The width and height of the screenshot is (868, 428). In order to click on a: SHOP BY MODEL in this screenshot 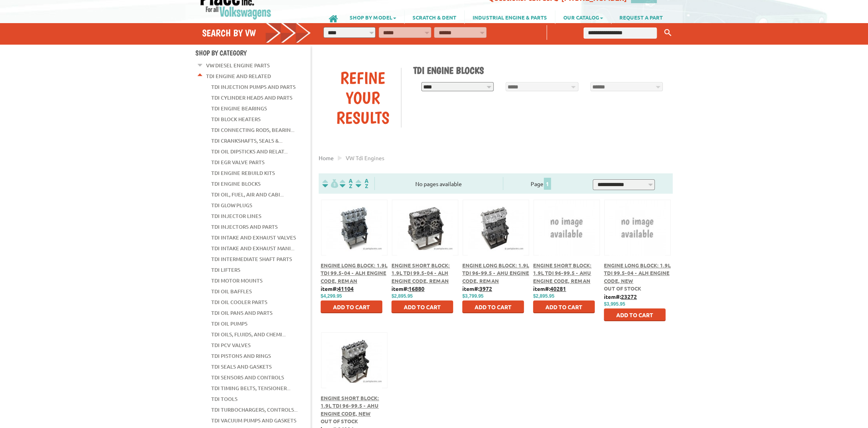, I will do `click(373, 17)`.